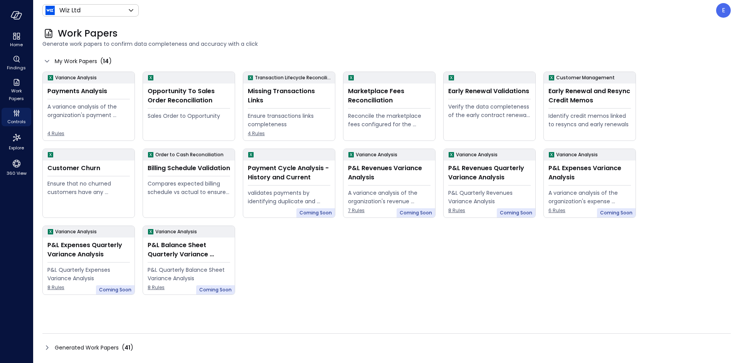  Describe the element at coordinates (489, 91) in the screenshot. I see `div: Early Renewal Validations` at that location.